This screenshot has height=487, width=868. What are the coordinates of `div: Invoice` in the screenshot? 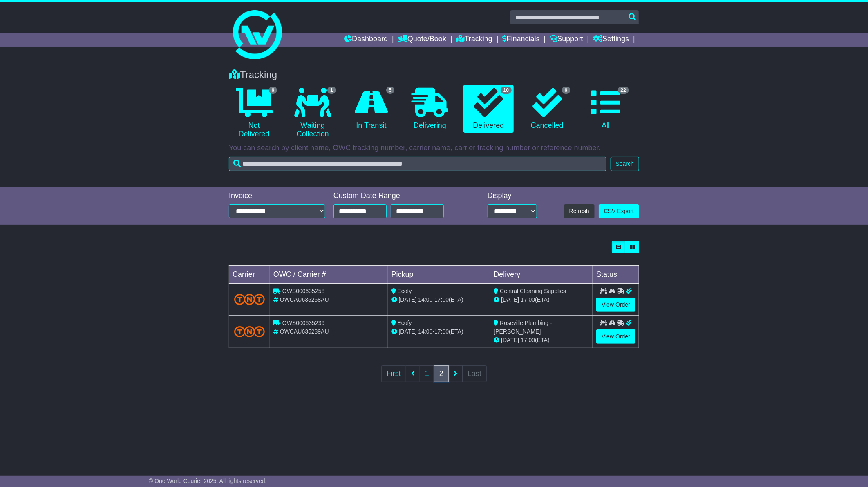 It's located at (277, 196).